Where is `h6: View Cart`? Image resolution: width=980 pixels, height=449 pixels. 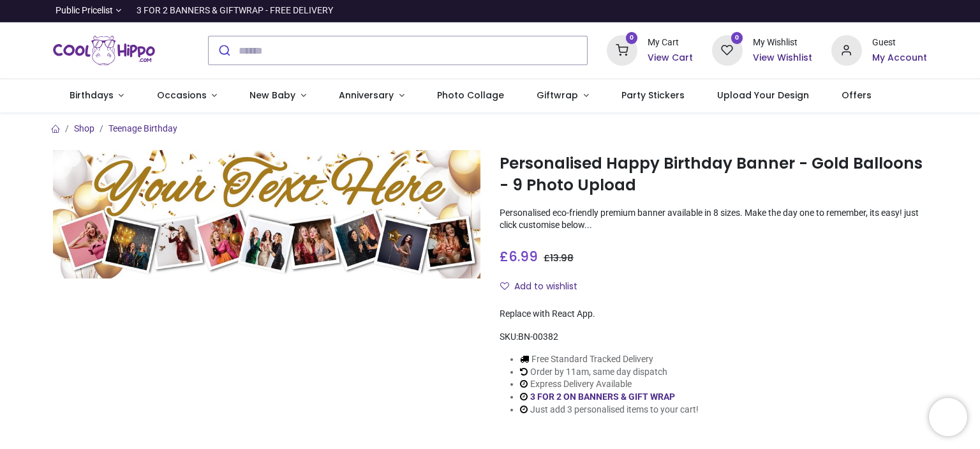
h6: View Cart is located at coordinates (670, 58).